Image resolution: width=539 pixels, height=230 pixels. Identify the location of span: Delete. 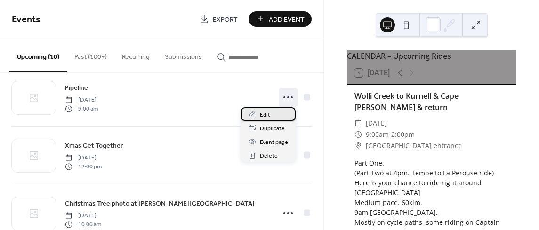
(269, 156).